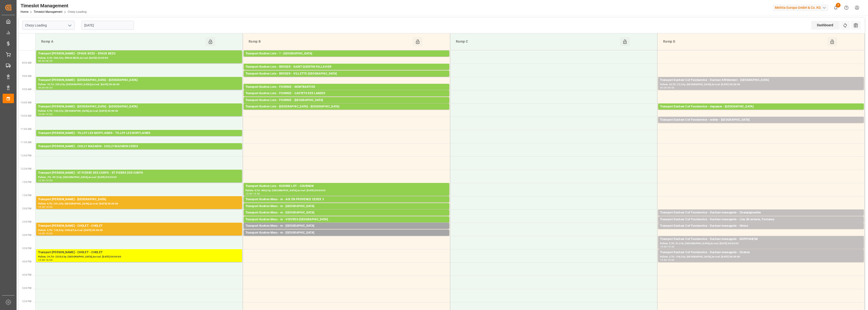 This screenshot has width=868, height=310. Describe the element at coordinates (25, 12) in the screenshot. I see `a: Home` at that location.